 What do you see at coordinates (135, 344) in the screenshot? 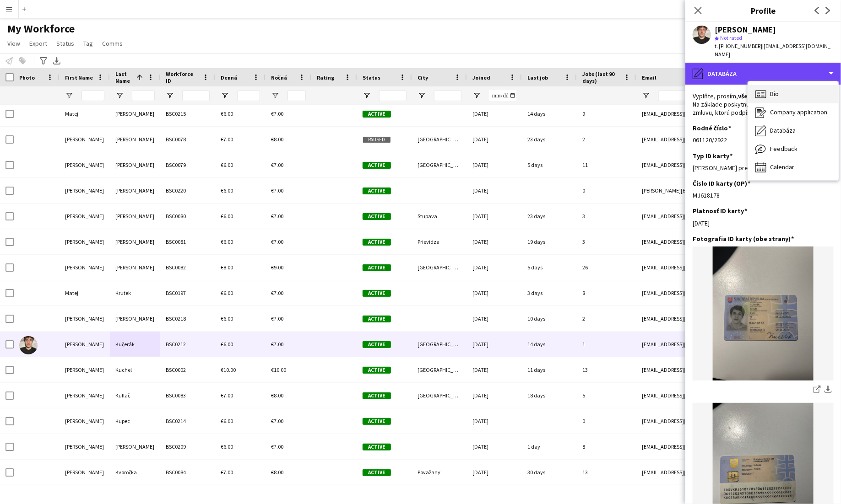
I see `div: Kučerák` at bounding box center [135, 344].